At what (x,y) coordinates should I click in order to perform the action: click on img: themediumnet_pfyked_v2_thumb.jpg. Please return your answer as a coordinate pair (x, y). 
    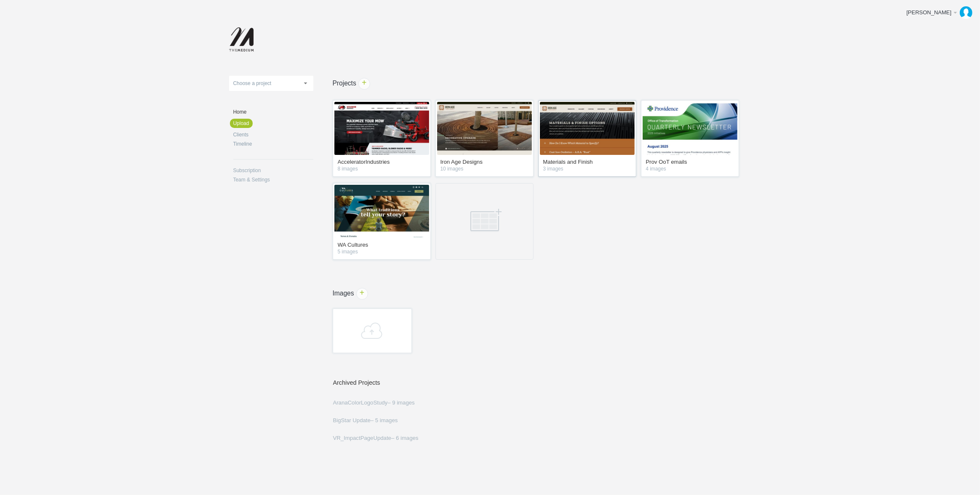
    Looking at the image, I should click on (381, 129).